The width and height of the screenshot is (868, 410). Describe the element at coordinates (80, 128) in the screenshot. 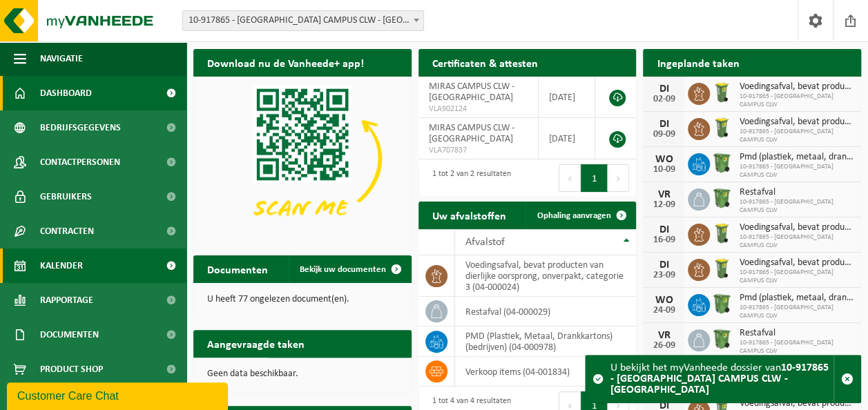

I see `span: Bedrijfsgegevens` at that location.